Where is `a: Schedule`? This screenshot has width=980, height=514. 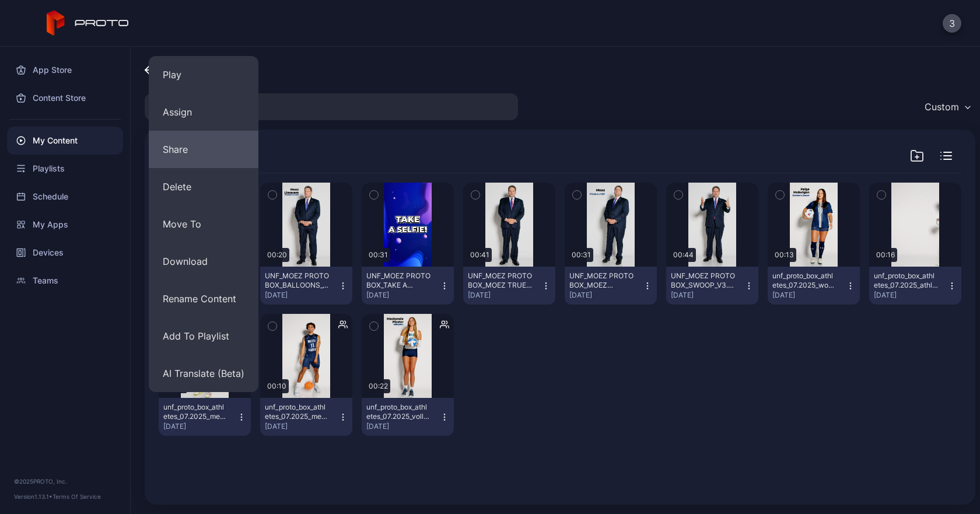 a: Schedule is located at coordinates (65, 196).